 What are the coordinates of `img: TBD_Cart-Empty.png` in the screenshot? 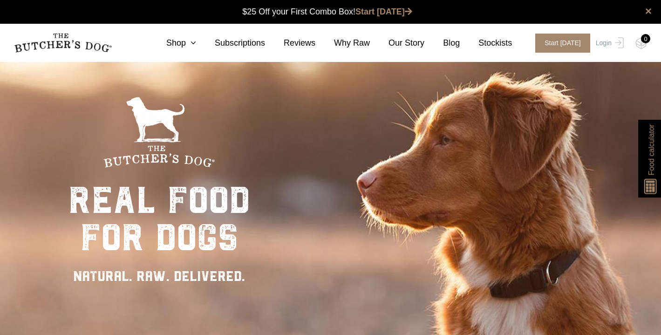 It's located at (641, 43).